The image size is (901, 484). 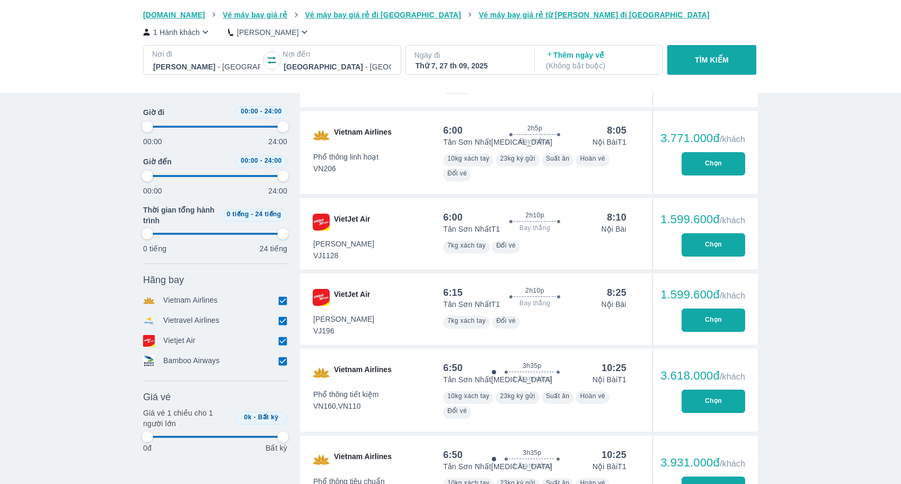 I want to click on span: VN206, so click(x=346, y=169).